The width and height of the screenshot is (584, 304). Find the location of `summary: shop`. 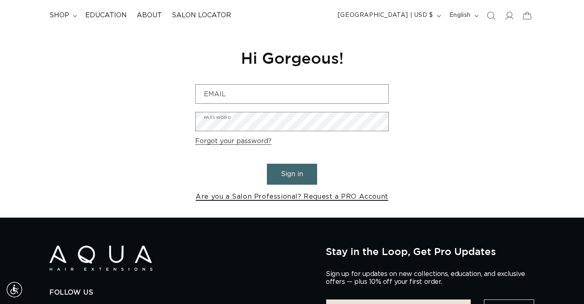

summary: shop is located at coordinates (62, 15).